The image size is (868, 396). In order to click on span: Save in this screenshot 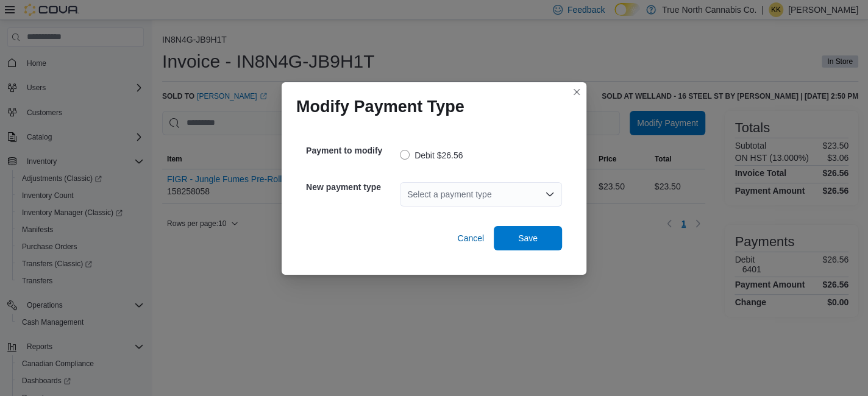, I will do `click(528, 239)`.